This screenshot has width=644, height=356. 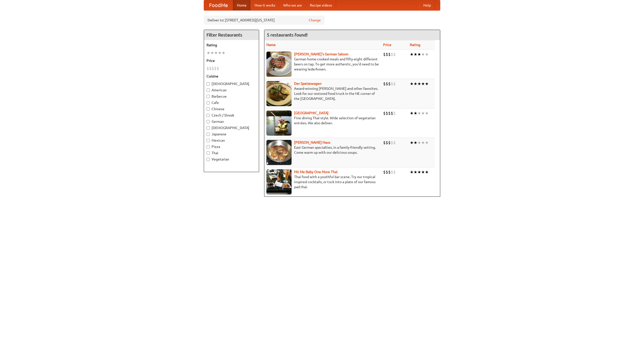 What do you see at coordinates (288, 35) in the screenshot?
I see `ng-pluralize: 5 restaurants found!` at bounding box center [288, 35].